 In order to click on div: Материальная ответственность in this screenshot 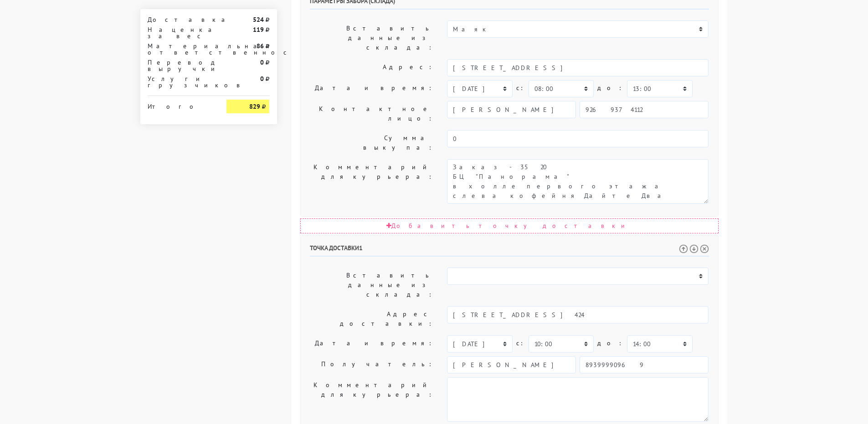, I will do `click(181, 49)`.